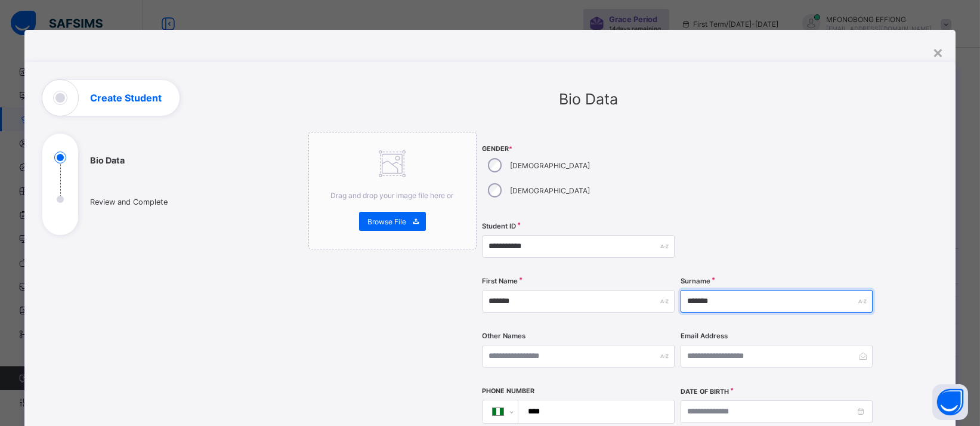 This screenshot has height=426, width=980. What do you see at coordinates (499, 226) in the screenshot?
I see `label: Student ID` at bounding box center [499, 226].